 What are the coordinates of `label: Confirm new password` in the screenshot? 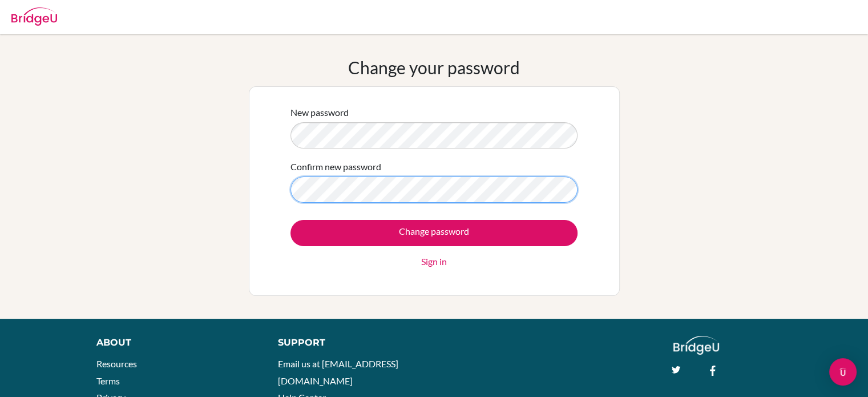 It's located at (336, 167).